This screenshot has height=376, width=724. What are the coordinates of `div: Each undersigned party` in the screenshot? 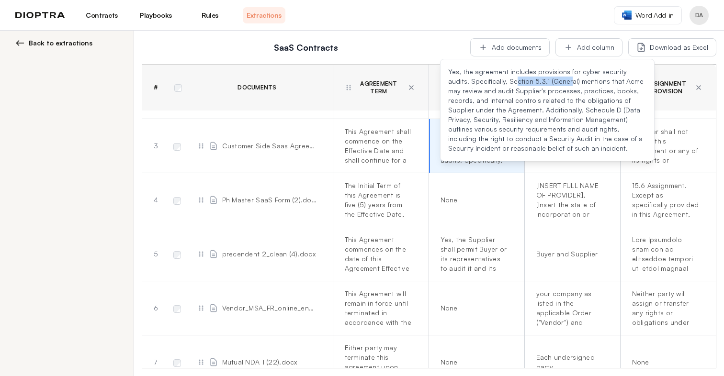 It's located at (570, 362).